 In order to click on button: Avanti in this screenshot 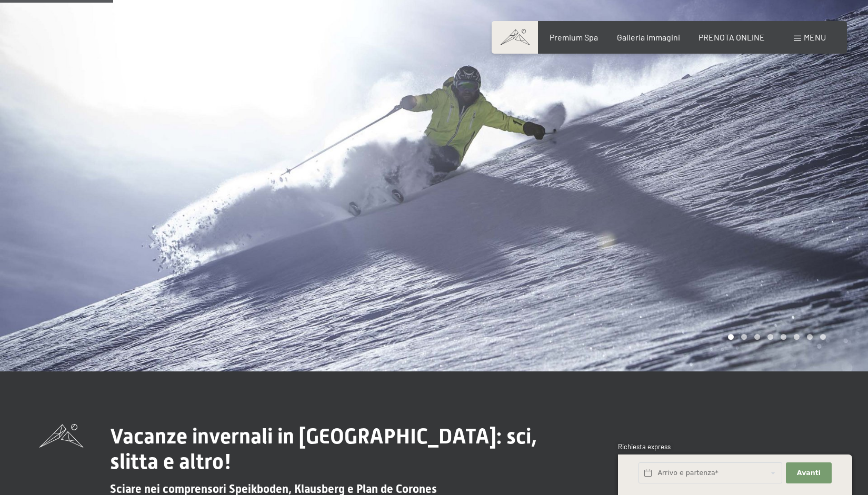, I will do `click(809, 473)`.